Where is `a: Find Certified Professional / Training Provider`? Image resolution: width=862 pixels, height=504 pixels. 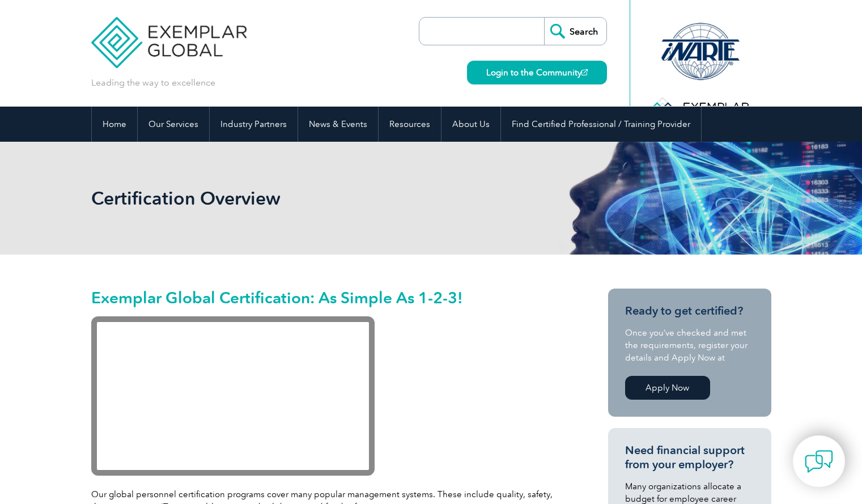 a: Find Certified Professional / Training Provider is located at coordinates (601, 124).